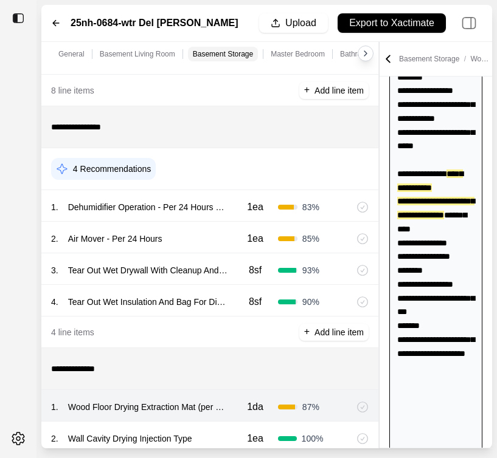 The height and width of the screenshot is (458, 497). I want to click on p: 8 line items, so click(72, 91).